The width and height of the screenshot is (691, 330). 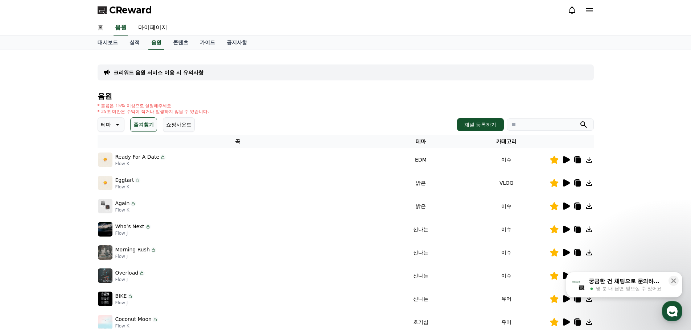 What do you see at coordinates (158, 73) in the screenshot?
I see `a: 크리워드 음원 서비스 이용 시 유의사항` at bounding box center [158, 73].